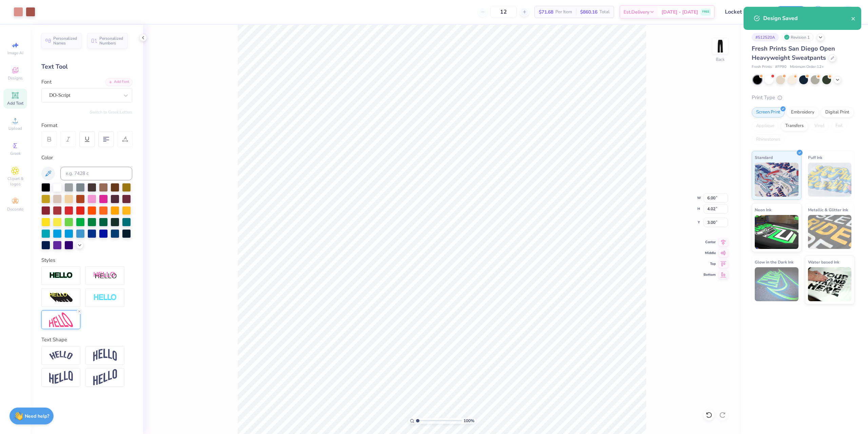 Image resolution: width=868 pixels, height=434 pixels. I want to click on div: Text Tool, so click(87, 67).